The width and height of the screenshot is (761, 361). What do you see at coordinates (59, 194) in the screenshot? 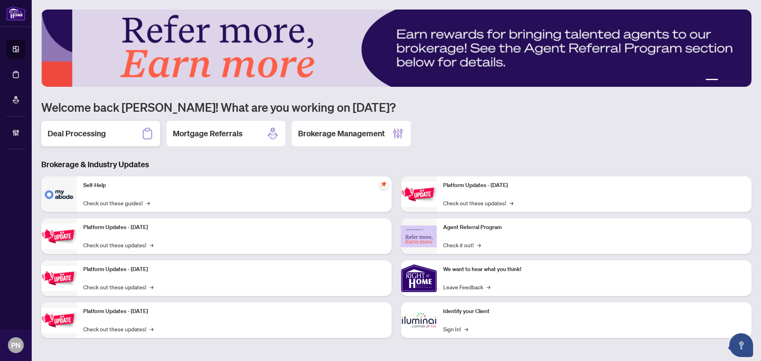
I see `img: Self-Help` at bounding box center [59, 194].